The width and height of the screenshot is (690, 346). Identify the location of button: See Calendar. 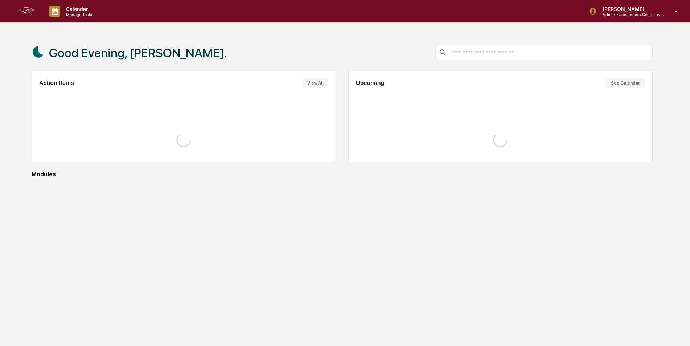
(626, 83).